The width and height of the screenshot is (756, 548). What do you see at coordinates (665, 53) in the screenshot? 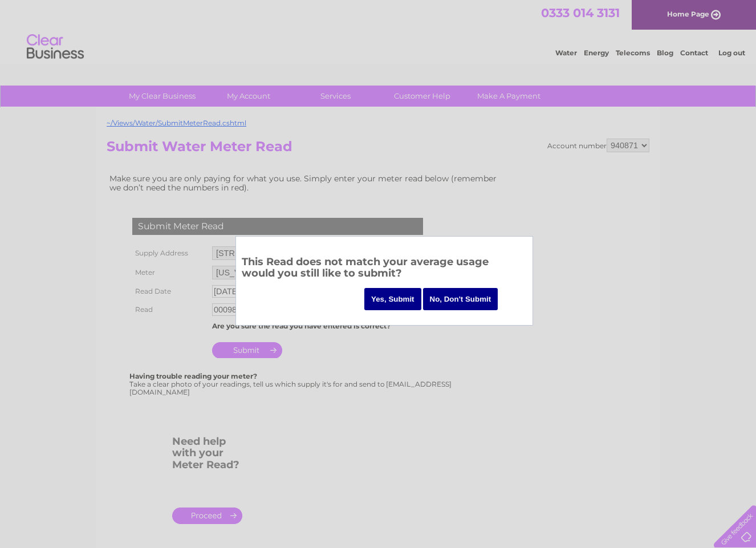
I see `a: Blog` at bounding box center [665, 53].